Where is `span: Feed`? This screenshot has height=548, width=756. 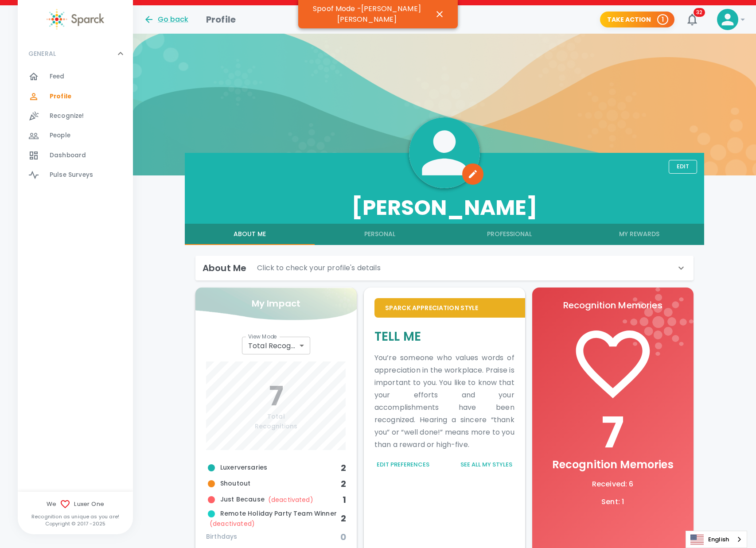 span: Feed is located at coordinates (57, 77).